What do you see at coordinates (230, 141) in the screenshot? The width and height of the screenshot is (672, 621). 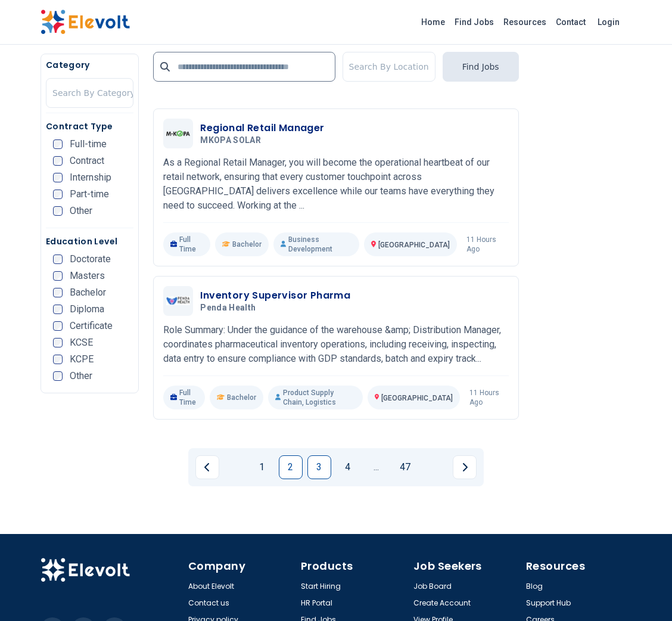 I see `span: MKOPA SOLAR` at bounding box center [230, 141].